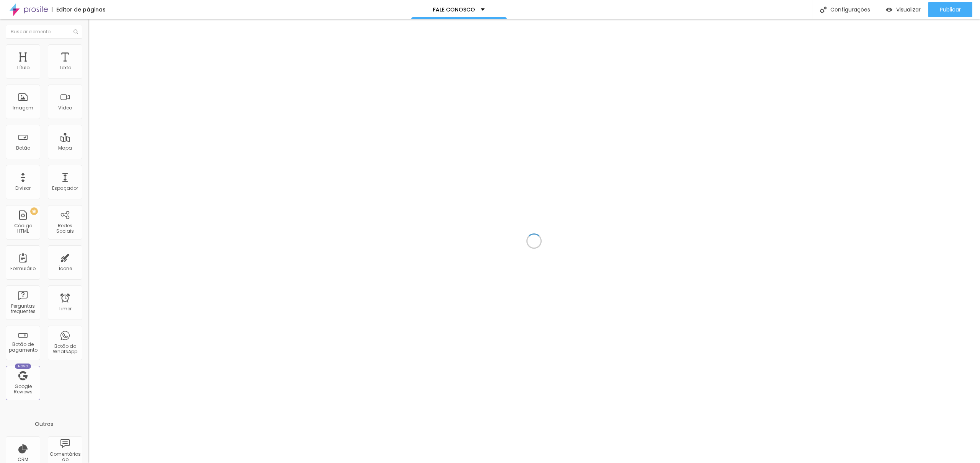 This screenshot has width=980, height=463. What do you see at coordinates (44, 32) in the screenshot?
I see `input: Buscar elemento` at bounding box center [44, 32].